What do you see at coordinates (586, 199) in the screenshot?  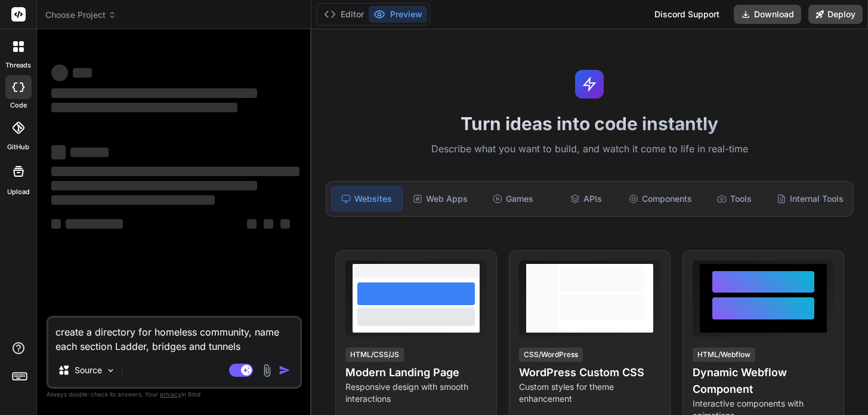 I see `div: APIs` at bounding box center [586, 199].